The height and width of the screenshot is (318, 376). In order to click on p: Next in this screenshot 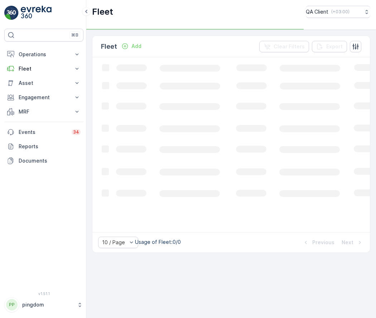, I will do `click(348, 243)`.